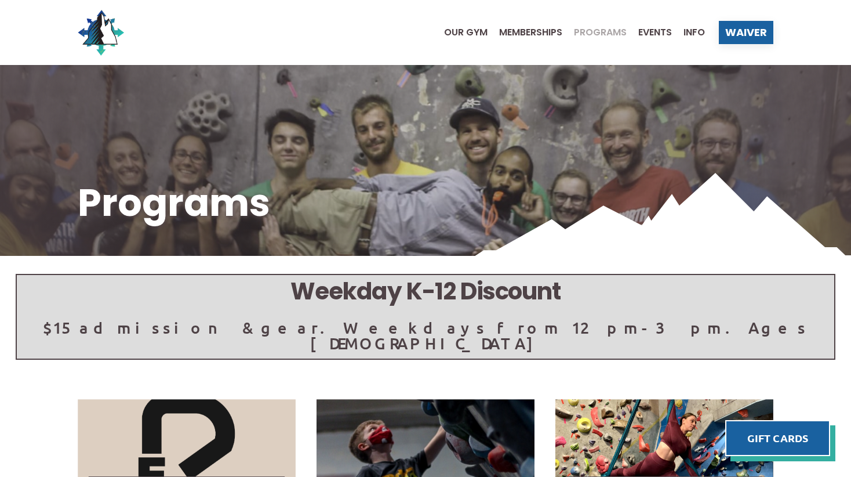 The width and height of the screenshot is (851, 477). What do you see at coordinates (694, 32) in the screenshot?
I see `span: Info` at bounding box center [694, 32].